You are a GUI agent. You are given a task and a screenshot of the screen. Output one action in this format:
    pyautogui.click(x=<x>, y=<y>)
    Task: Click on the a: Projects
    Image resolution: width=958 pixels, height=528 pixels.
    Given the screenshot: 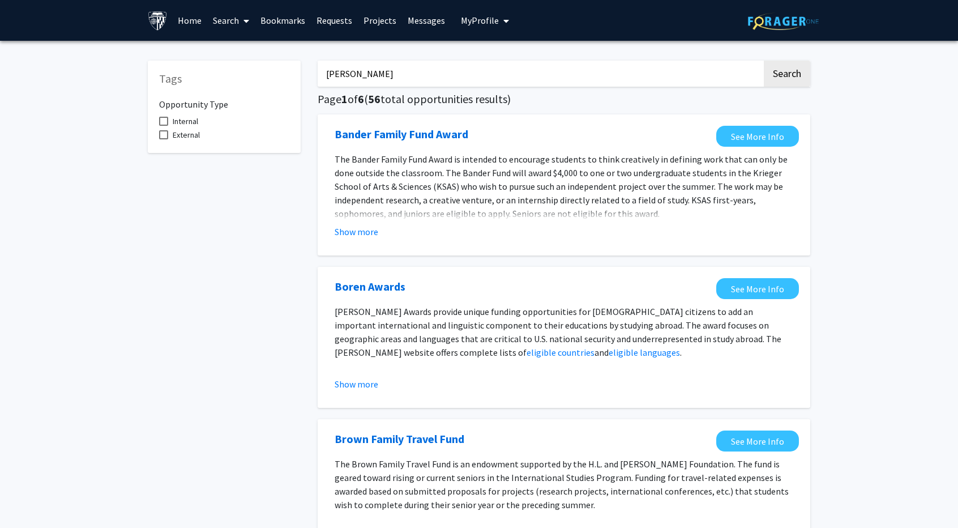 What is the action you would take?
    pyautogui.click(x=380, y=20)
    